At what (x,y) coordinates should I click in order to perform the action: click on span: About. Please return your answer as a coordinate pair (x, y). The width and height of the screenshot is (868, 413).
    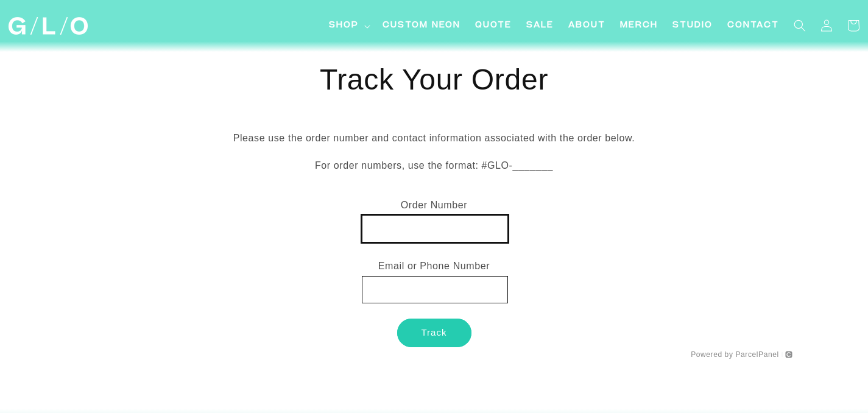
    Looking at the image, I should click on (587, 25).